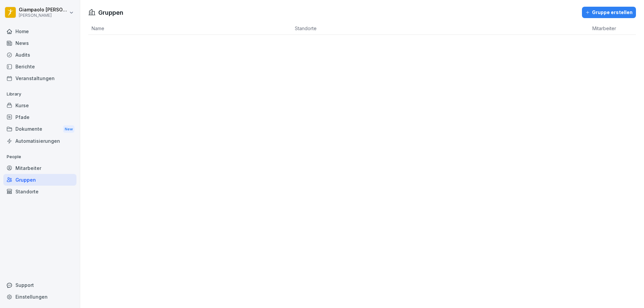 Image resolution: width=644 pixels, height=308 pixels. I want to click on a: DokumenteNew, so click(40, 129).